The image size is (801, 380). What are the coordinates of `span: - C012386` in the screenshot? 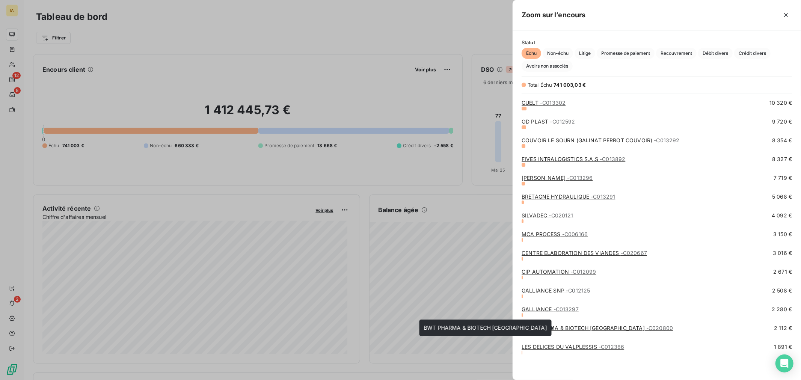 It's located at (611, 346).